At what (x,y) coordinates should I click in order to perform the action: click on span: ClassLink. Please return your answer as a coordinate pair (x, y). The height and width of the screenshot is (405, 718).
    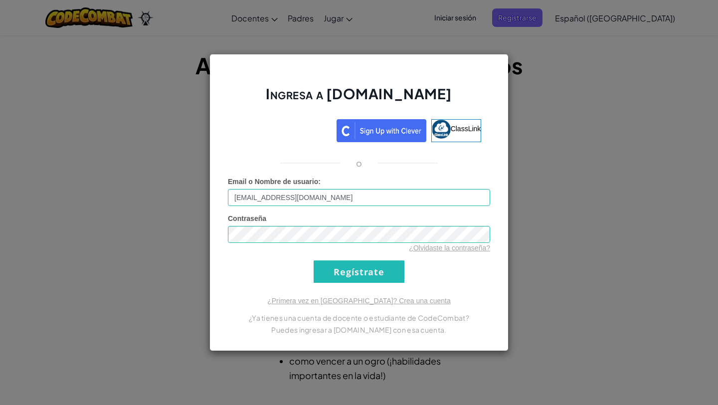
    Looking at the image, I should click on (466, 129).